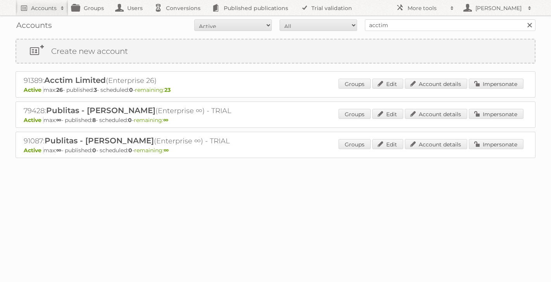  What do you see at coordinates (275, 51) in the screenshot?
I see `a: Create new account` at bounding box center [275, 51].